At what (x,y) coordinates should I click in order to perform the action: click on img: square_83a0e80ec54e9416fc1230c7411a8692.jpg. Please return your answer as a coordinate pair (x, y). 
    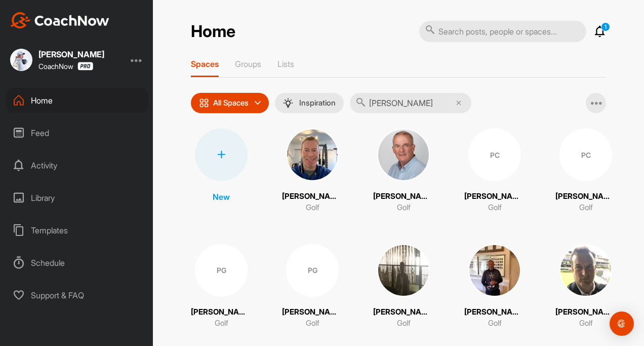
    Looking at the image, I should click on (404, 270).